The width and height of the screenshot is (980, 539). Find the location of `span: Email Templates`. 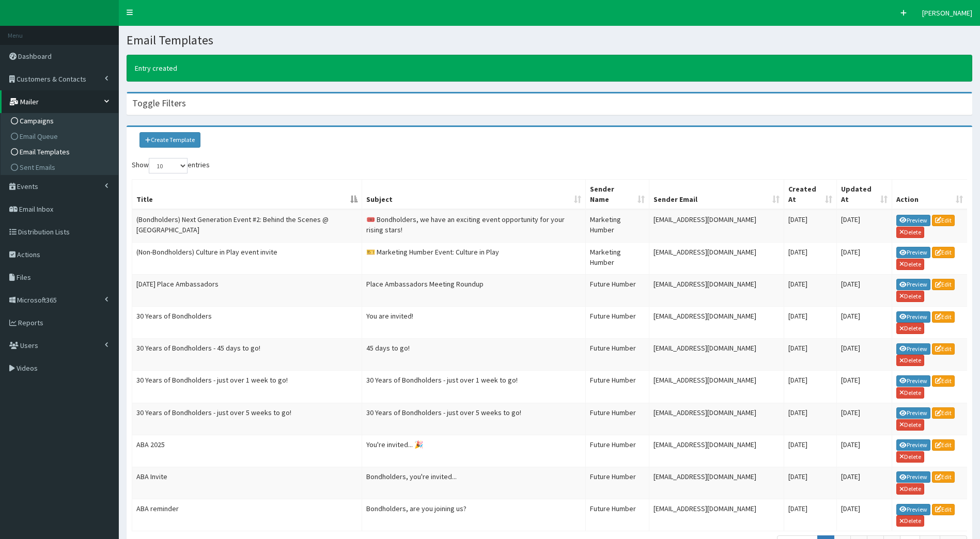

span: Email Templates is located at coordinates (44, 152).